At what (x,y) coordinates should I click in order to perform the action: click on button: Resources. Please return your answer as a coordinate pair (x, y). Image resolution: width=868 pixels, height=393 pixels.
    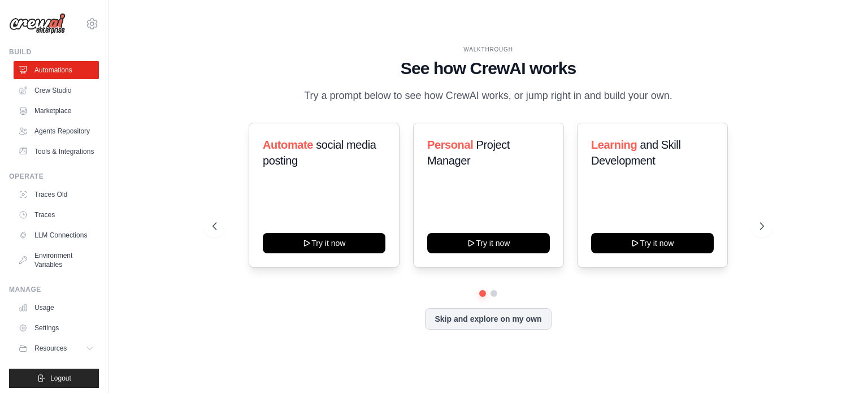
    Looking at the image, I should click on (56, 348).